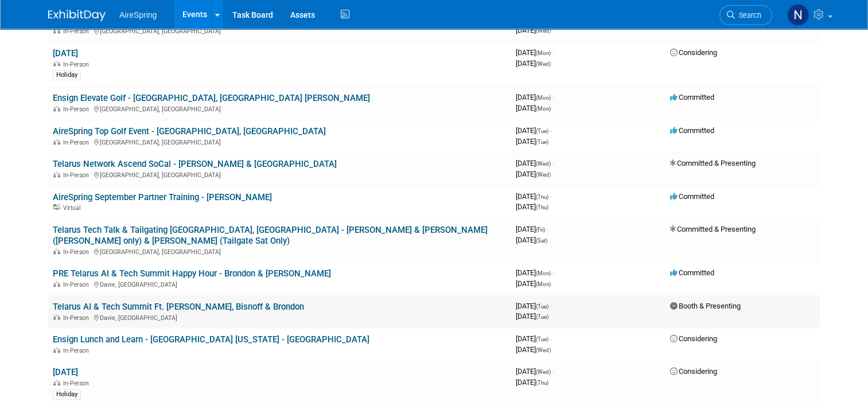  Describe the element at coordinates (74, 207) in the screenshot. I see `span: Virtual` at that location.